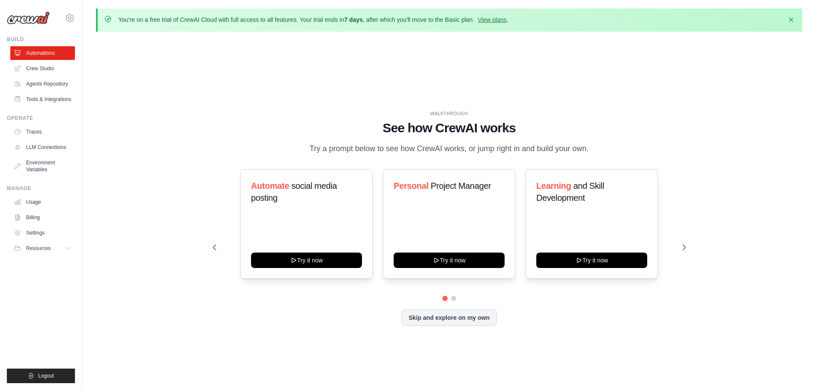 This screenshot has height=390, width=816. What do you see at coordinates (353, 20) in the screenshot?
I see `strong: 7 days` at bounding box center [353, 20].